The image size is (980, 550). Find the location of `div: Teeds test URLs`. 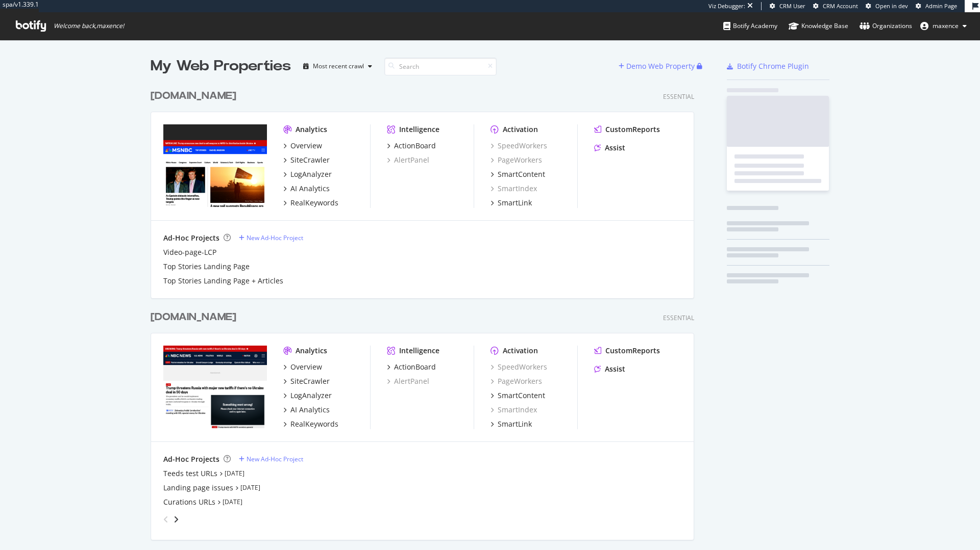

div: Teeds test URLs is located at coordinates (190, 474).